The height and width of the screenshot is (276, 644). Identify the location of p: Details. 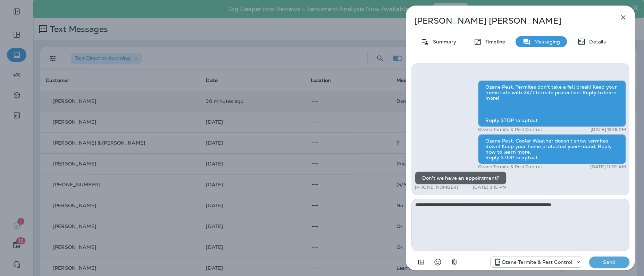
(596, 42).